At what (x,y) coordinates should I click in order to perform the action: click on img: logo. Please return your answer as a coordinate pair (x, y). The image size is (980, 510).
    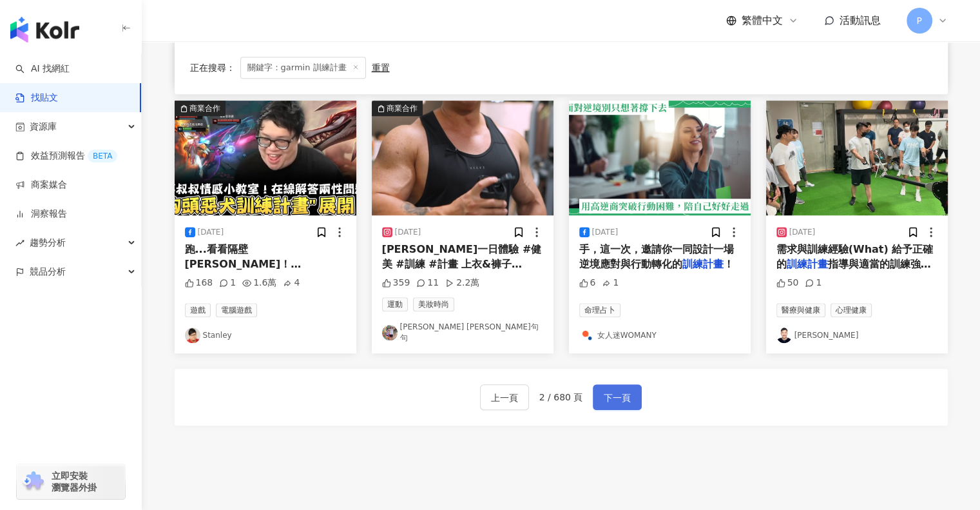
    Looking at the image, I should click on (44, 29).